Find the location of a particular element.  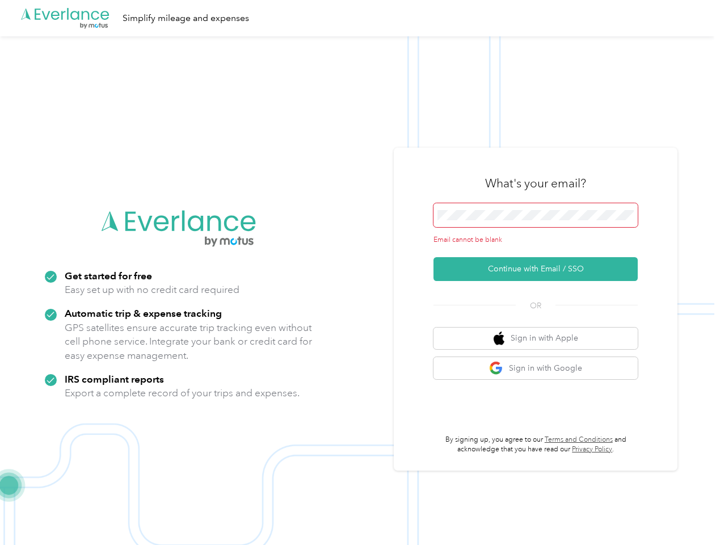

p: By signing up, you agree to our and acknowledge that you have read our . is located at coordinates (536, 444).